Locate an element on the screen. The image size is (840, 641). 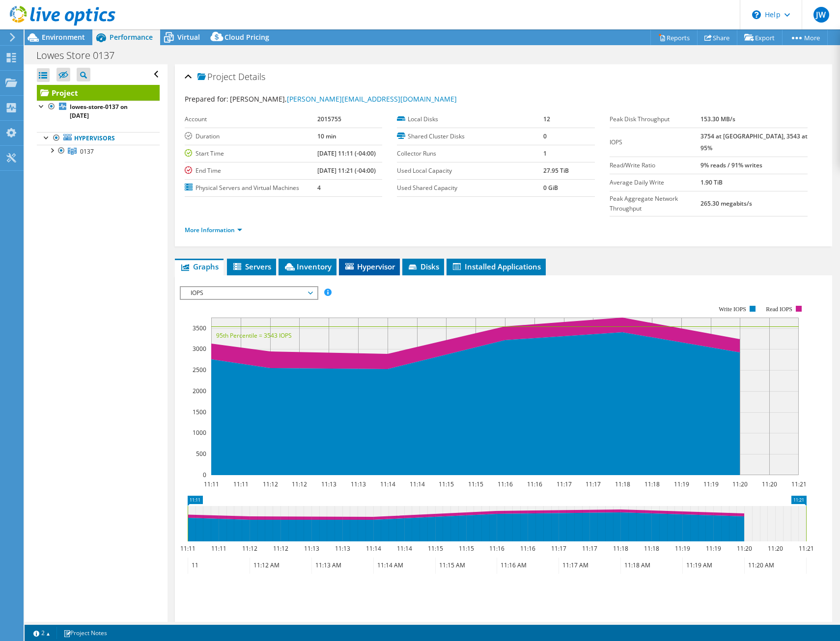
b: 265.30 megabits/s is located at coordinates (726, 204).